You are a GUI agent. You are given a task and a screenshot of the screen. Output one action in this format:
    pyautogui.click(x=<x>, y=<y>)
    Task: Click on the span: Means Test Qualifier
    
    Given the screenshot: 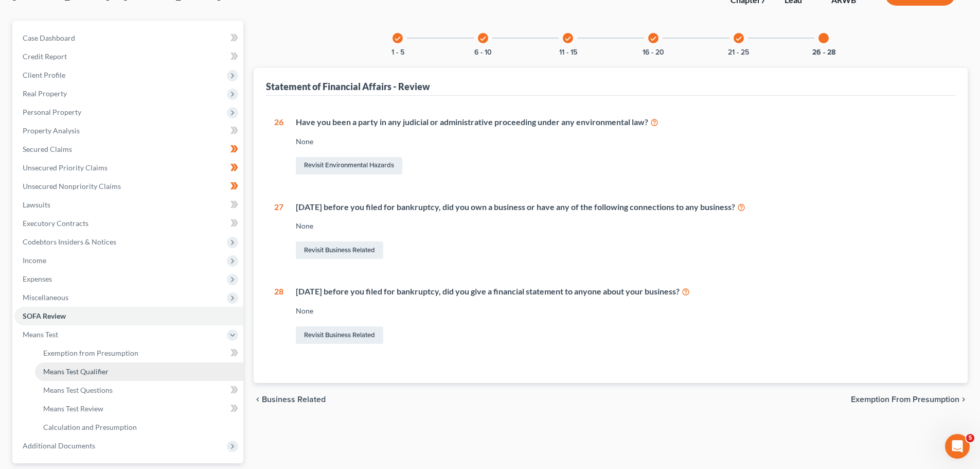 What is the action you would take?
    pyautogui.click(x=76, y=371)
    